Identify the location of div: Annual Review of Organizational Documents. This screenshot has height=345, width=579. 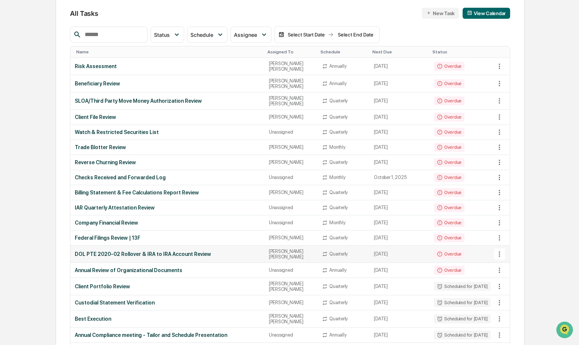
(167, 271).